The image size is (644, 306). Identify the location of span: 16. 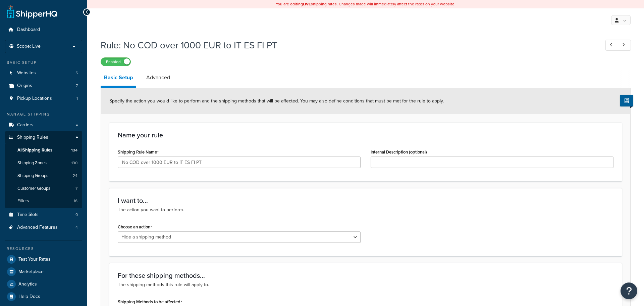
(76, 201).